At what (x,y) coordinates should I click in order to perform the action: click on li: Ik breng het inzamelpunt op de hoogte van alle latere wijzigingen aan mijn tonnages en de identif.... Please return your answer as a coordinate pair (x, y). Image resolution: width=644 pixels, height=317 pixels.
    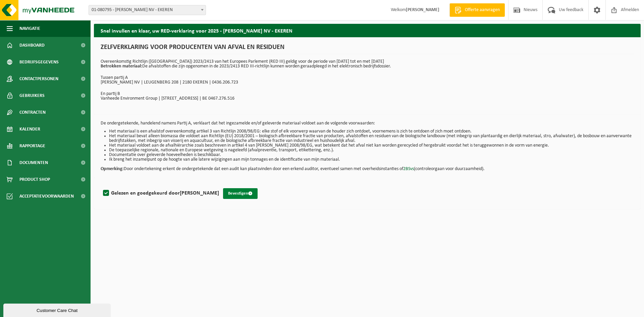
    Looking at the image, I should click on (371, 160).